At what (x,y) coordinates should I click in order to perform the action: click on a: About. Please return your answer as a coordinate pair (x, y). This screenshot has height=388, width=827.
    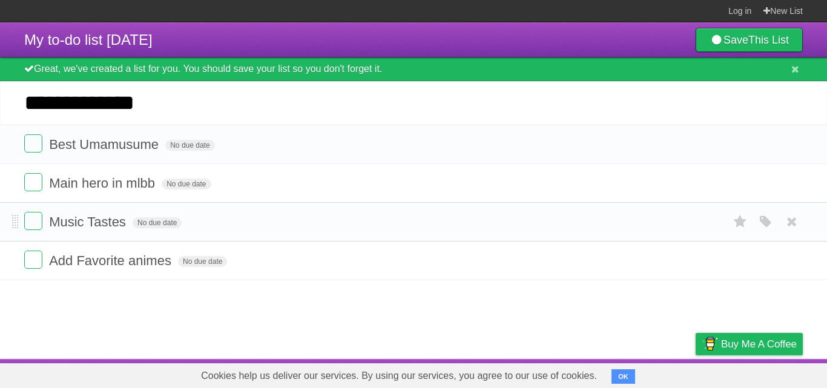
    Looking at the image, I should click on (547, 374).